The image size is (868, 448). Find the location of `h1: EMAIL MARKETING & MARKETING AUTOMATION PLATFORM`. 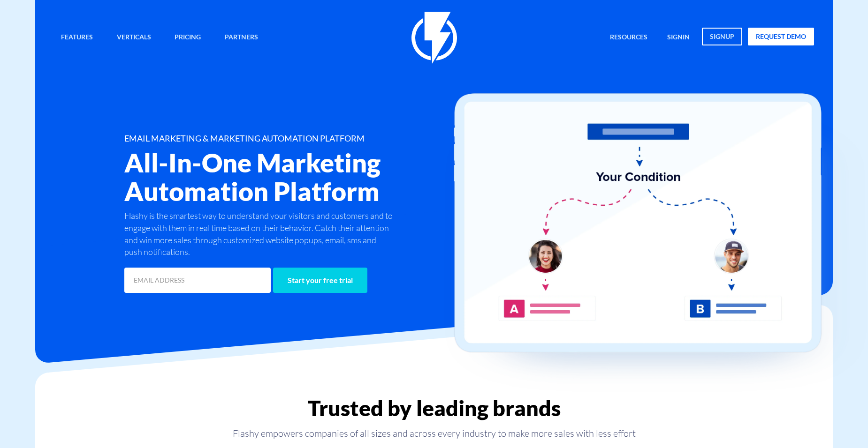

h1: EMAIL MARKETING & MARKETING AUTOMATION PLATFORM is located at coordinates (307, 139).